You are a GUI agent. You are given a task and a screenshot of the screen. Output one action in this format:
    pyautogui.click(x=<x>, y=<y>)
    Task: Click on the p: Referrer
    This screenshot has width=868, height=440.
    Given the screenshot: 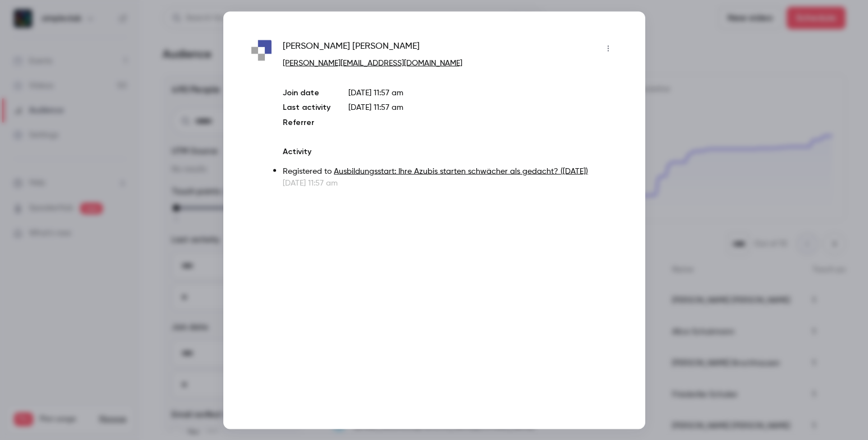 What is the action you would take?
    pyautogui.click(x=306, y=122)
    